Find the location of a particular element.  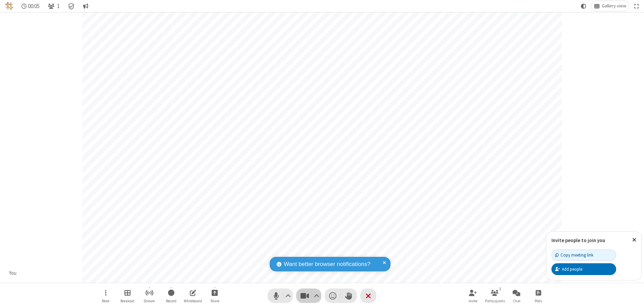

button: Stop video (⌘+Shift+V) is located at coordinates (309, 295).